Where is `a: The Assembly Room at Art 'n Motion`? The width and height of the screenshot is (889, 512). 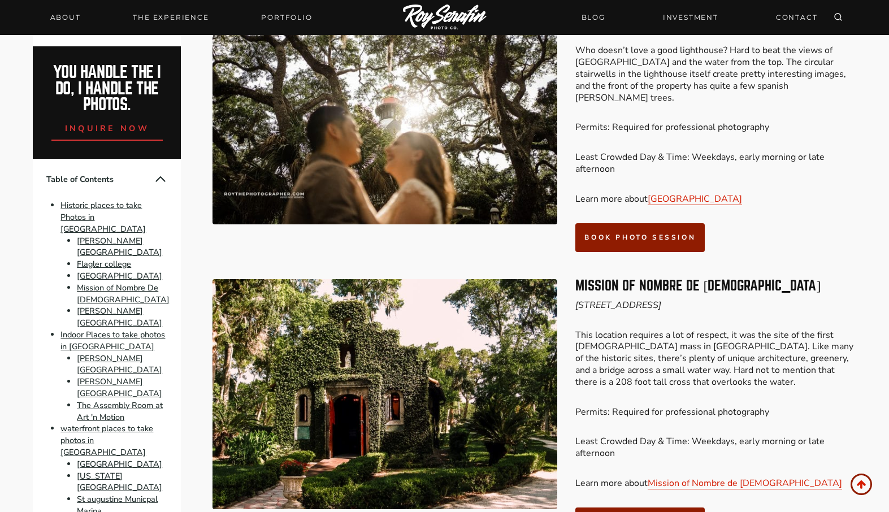
a: The Assembly Room at Art 'n Motion is located at coordinates (120, 411).